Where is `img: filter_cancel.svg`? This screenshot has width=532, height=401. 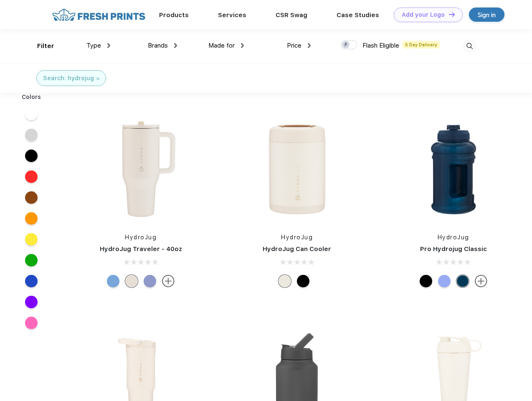
img: filter_cancel.svg is located at coordinates (98, 79).